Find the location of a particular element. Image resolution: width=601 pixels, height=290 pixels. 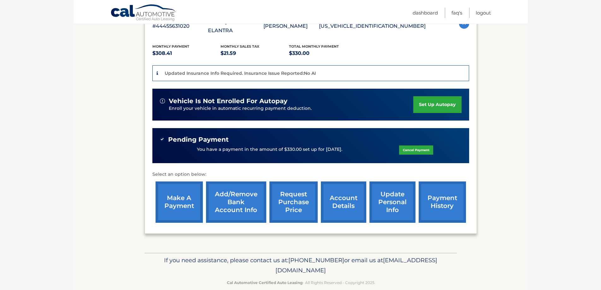

a: request purchase price is located at coordinates (293, 202).